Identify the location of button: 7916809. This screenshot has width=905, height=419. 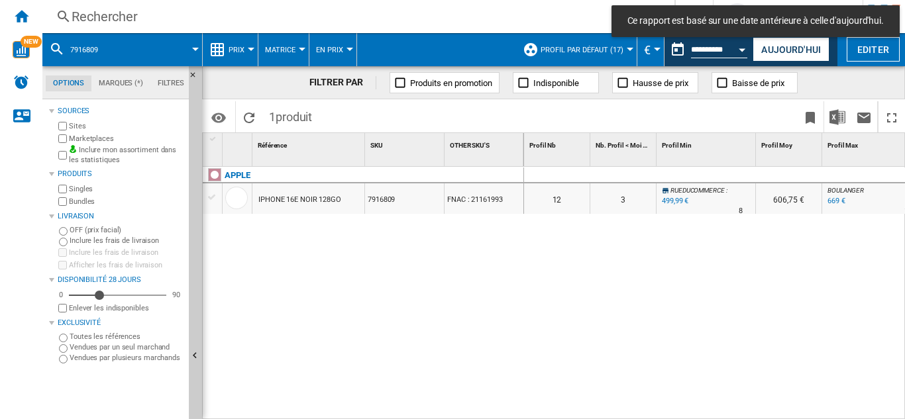
(91, 50).